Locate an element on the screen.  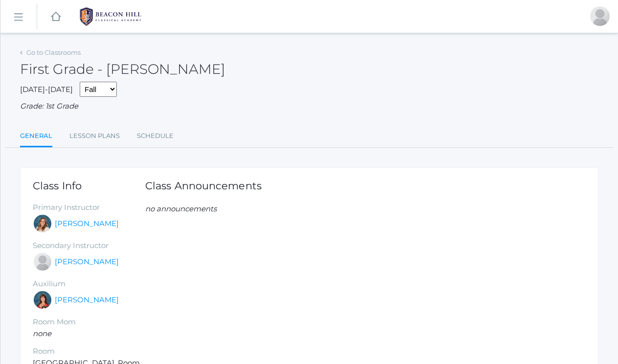
a: General is located at coordinates (36, 136).